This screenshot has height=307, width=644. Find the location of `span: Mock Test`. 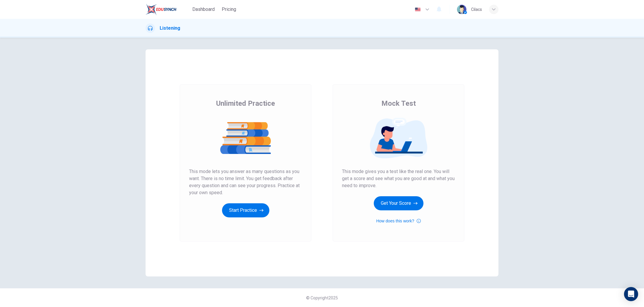

span: Mock Test is located at coordinates (399, 103).